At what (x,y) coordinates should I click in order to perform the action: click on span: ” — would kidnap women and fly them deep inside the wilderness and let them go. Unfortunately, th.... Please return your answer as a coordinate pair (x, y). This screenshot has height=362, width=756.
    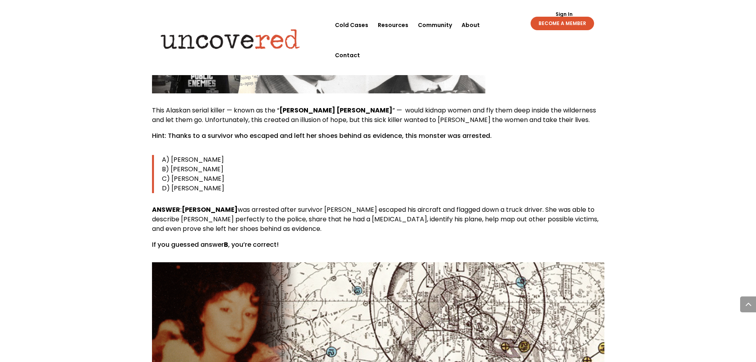
    Looking at the image, I should click on (374, 115).